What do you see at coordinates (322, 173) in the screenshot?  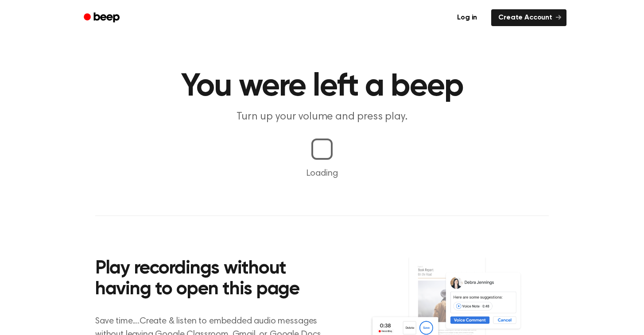 I see `p: Loading` at bounding box center [322, 173].